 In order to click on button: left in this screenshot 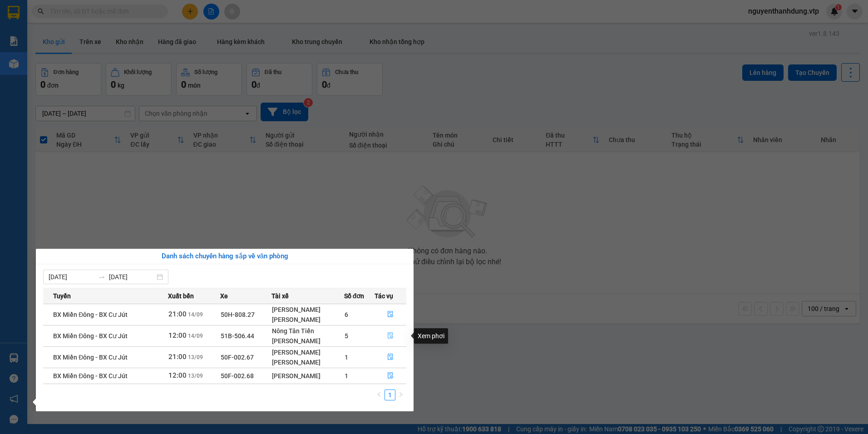, I will do `click(379, 395)`.